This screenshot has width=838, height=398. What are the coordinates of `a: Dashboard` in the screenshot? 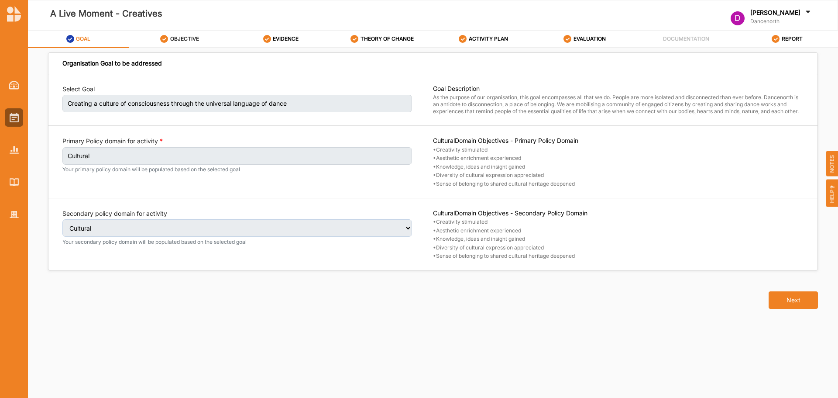 It's located at (14, 85).